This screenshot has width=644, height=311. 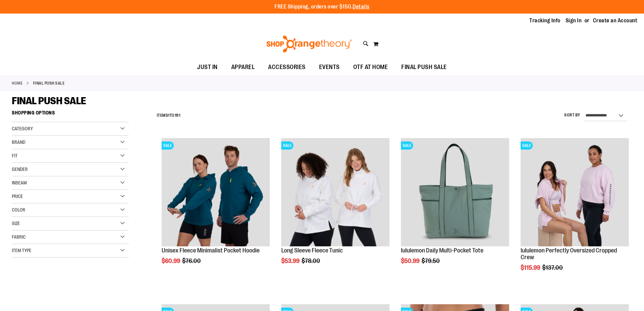 What do you see at coordinates (18, 237) in the screenshot?
I see `span: Fabric` at bounding box center [18, 237].